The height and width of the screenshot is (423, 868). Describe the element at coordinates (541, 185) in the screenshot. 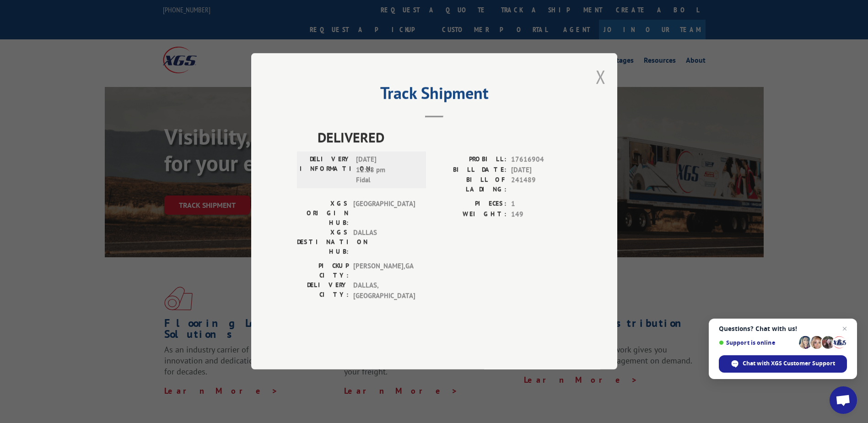

I see `span: 241489` at that location.